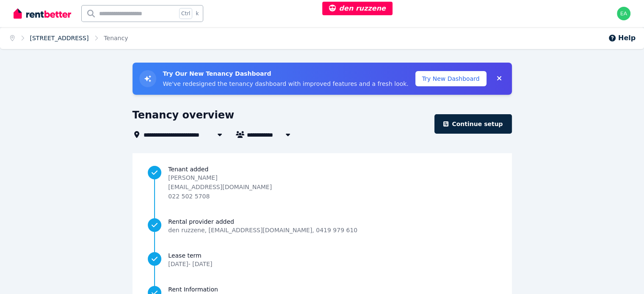 This screenshot has width=644, height=294. Describe the element at coordinates (451, 79) in the screenshot. I see `button: Try New Dashboard` at that location.